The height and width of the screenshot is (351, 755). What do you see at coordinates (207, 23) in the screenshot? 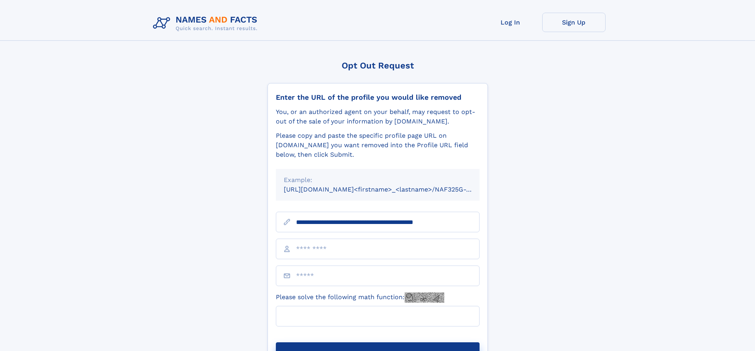
I see `img: Logo Names and Facts` at bounding box center [207, 23].